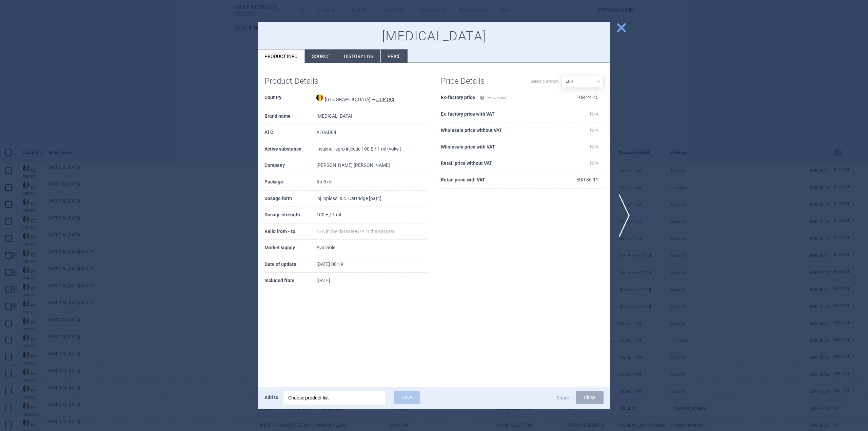  I want to click on li: Price, so click(394, 56).